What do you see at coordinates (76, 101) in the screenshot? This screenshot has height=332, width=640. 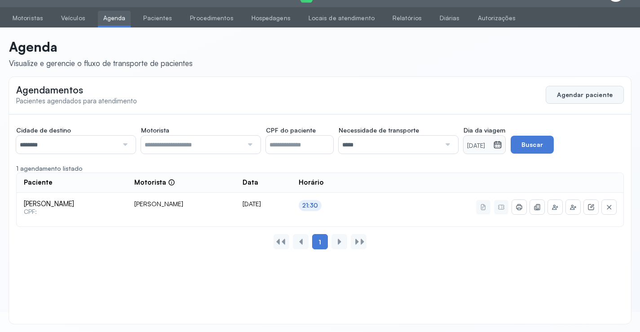 I see `span: Pacientes agendados para atendimento` at bounding box center [76, 101].